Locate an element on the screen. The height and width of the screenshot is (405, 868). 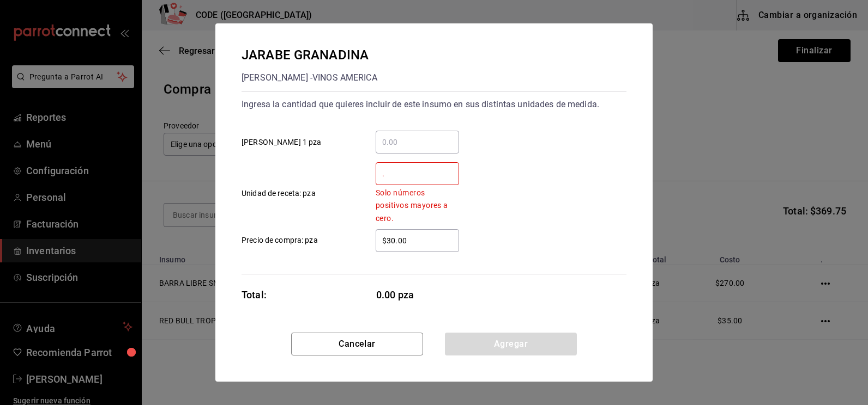
span: 0.00 pza is located at coordinates (418, 295).